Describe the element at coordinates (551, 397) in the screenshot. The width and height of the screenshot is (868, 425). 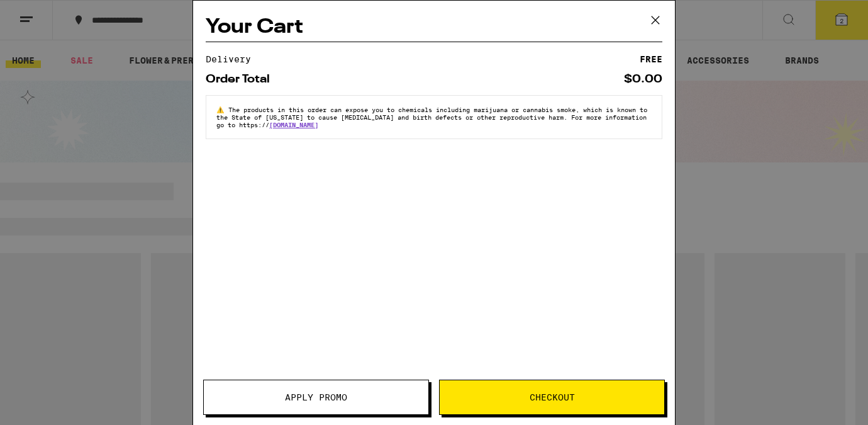
I see `button: Checkout` at that location.